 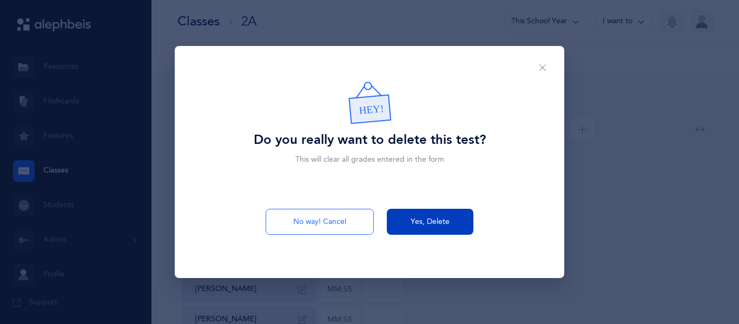 What do you see at coordinates (543, 68) in the screenshot?
I see `button: Close` at bounding box center [543, 68].